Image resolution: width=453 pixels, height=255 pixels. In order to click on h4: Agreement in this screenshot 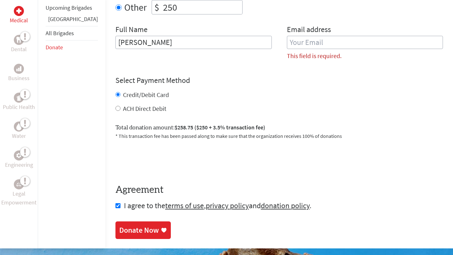, I will do `click(279, 190)`.